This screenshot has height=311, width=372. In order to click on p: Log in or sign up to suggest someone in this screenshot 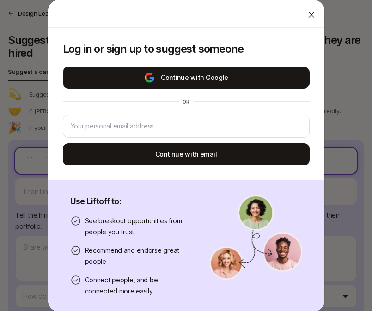, I will do `click(186, 49)`.